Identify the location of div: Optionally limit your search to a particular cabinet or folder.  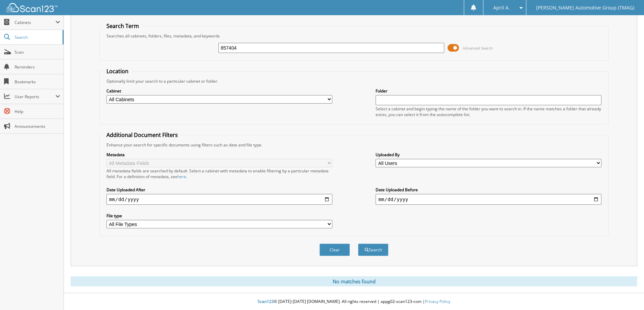
(354, 81).